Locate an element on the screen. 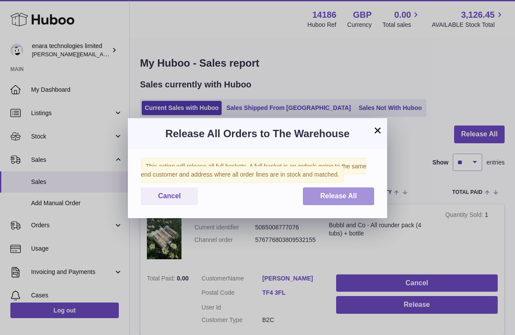 This screenshot has width=515, height=335. span: This action will release all full baskets. A full basket is an order/s going to the same end cust... is located at coordinates (254, 170).